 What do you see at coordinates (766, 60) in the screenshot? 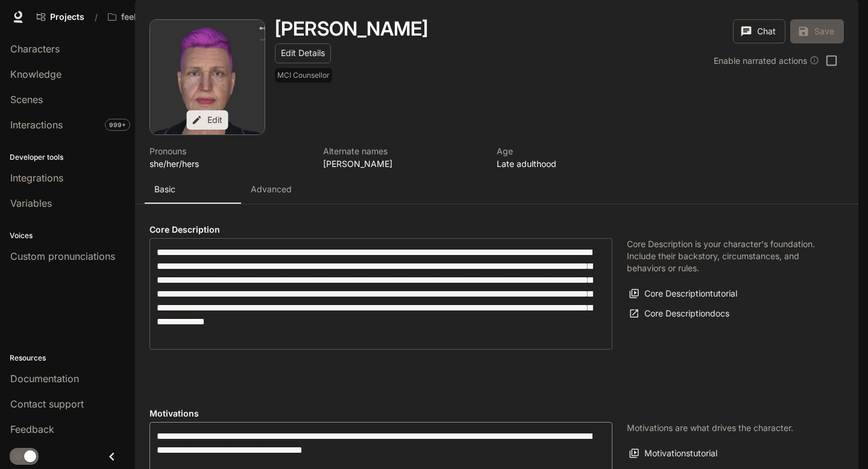
I see `div: Enable narrated actions` at bounding box center [766, 60].